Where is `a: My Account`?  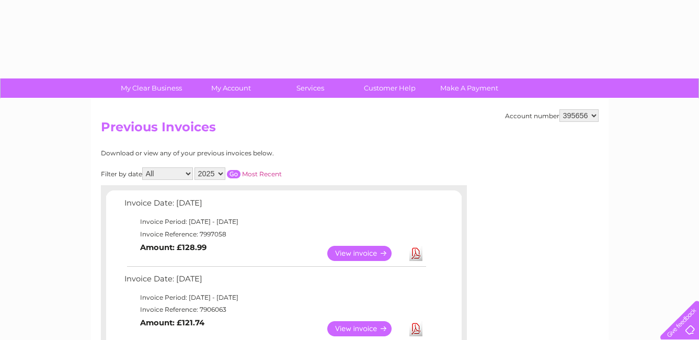
a: My Account is located at coordinates (231, 88).